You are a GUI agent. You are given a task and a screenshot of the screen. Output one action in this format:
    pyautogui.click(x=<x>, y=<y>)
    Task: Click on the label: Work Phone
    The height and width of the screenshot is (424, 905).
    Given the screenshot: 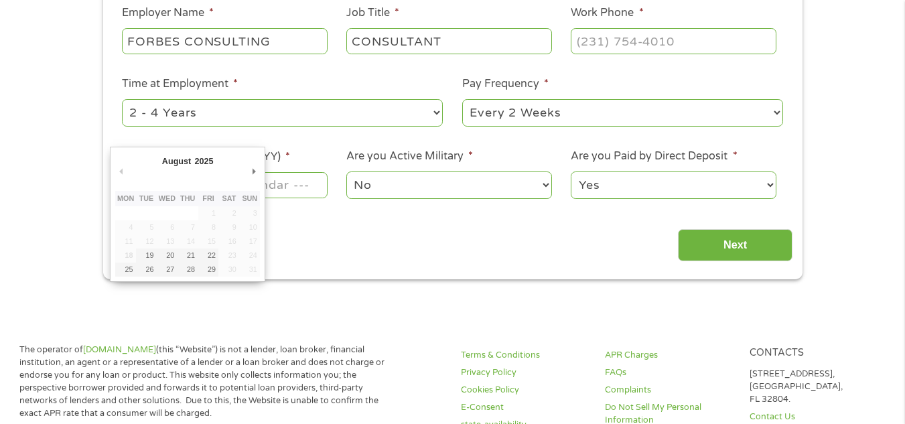 What is the action you would take?
    pyautogui.click(x=607, y=13)
    